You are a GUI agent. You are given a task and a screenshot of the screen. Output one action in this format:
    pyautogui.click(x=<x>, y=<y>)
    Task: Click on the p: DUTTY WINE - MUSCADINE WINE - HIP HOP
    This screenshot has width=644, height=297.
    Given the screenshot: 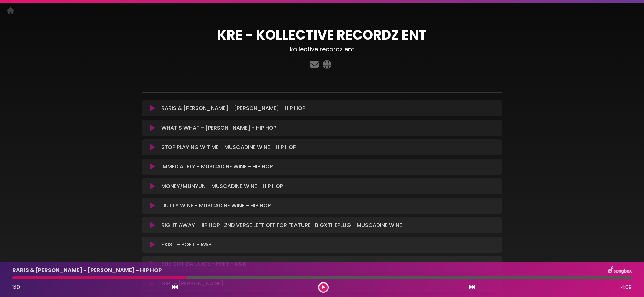 What is the action you would take?
    pyautogui.click(x=216, y=206)
    